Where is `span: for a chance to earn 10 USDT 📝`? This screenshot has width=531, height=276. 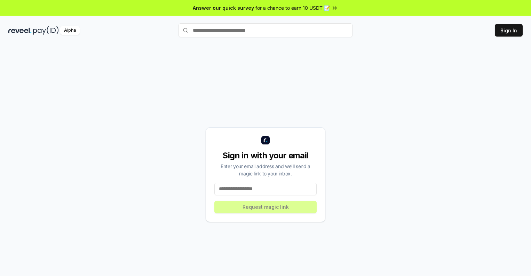 span: for a chance to earn 10 USDT 📝 is located at coordinates (293, 8).